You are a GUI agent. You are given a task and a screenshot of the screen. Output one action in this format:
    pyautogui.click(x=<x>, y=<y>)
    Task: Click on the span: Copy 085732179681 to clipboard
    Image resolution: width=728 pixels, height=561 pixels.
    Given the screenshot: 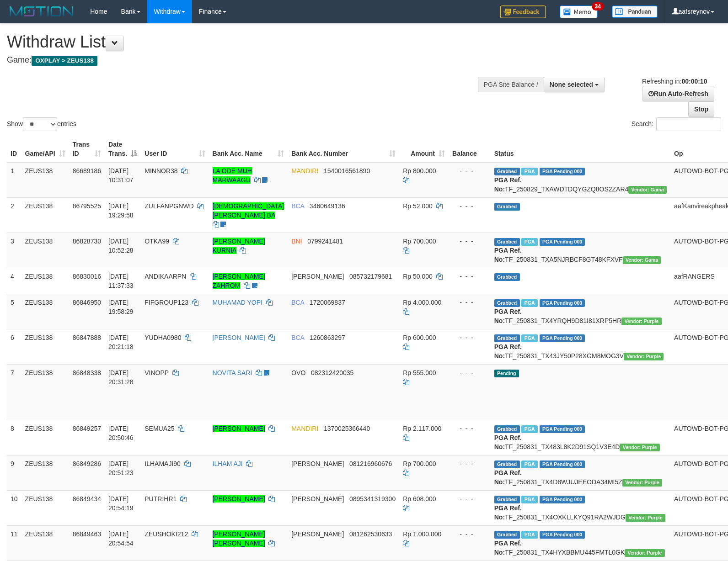 What is the action you would take?
    pyautogui.click(x=370, y=276)
    